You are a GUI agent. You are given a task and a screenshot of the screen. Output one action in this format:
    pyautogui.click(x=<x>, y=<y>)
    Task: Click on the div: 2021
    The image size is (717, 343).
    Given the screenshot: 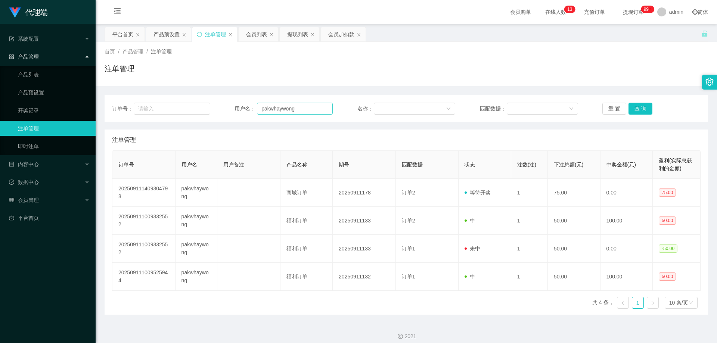 What is the action you would take?
    pyautogui.click(x=406, y=336)
    